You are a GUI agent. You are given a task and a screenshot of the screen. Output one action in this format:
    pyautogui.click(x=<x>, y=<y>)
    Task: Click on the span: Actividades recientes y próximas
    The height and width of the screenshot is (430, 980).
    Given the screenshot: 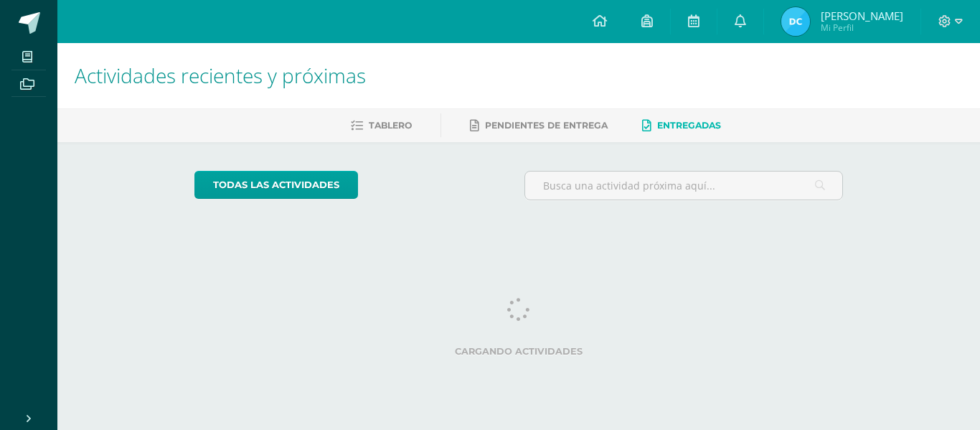 What is the action you would take?
    pyautogui.click(x=220, y=75)
    